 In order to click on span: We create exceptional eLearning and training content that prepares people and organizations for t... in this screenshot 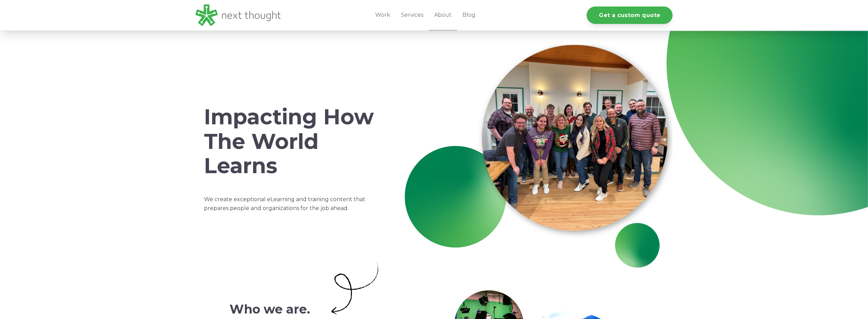, I will do `click(285, 204)`.